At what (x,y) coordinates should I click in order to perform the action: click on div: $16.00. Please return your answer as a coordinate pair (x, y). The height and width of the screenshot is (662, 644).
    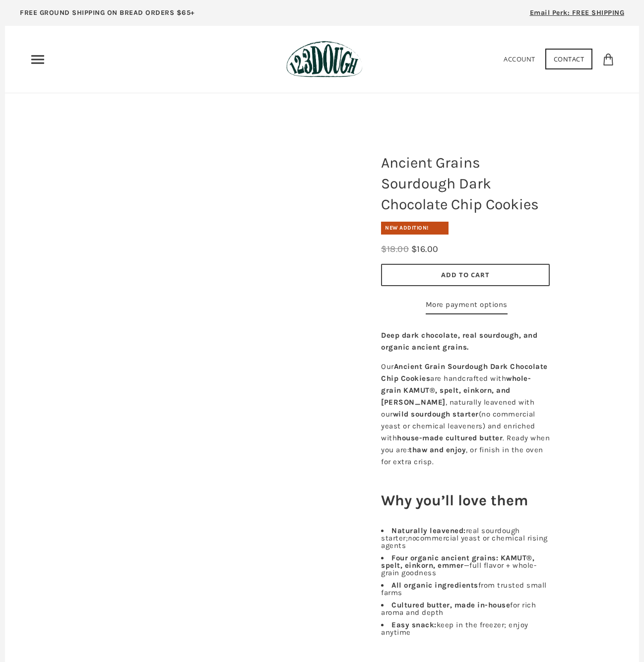
    Looking at the image, I should click on (425, 249).